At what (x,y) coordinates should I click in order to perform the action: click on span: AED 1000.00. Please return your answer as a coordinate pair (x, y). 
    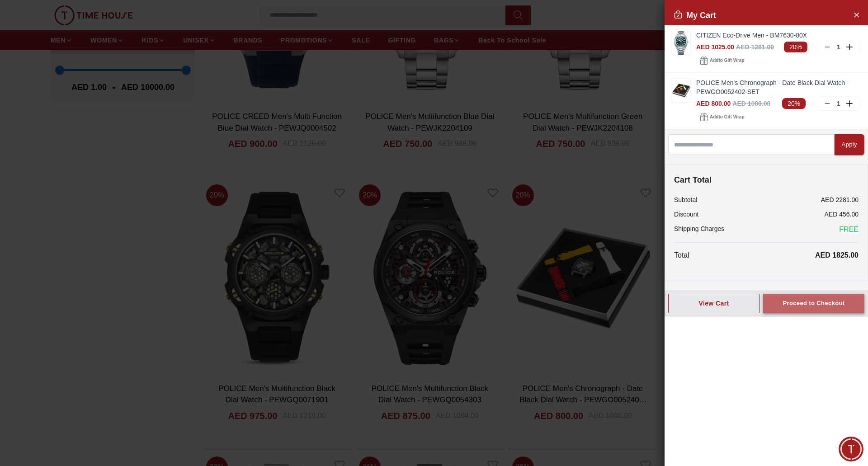
    Looking at the image, I should click on (751, 104).